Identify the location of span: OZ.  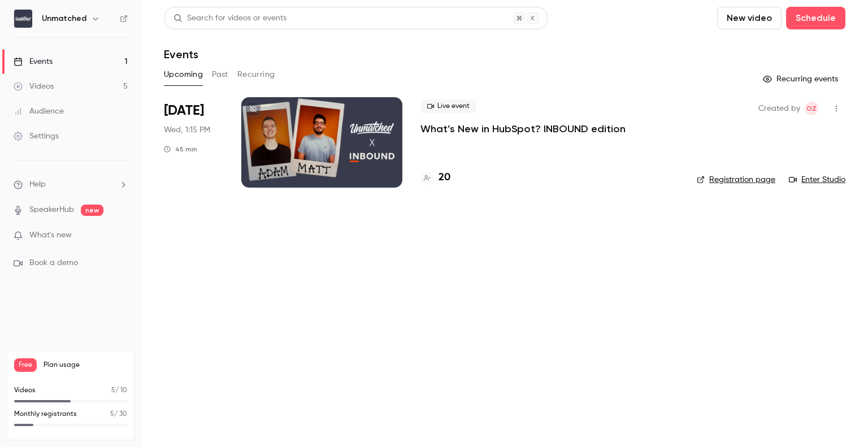
(812, 108).